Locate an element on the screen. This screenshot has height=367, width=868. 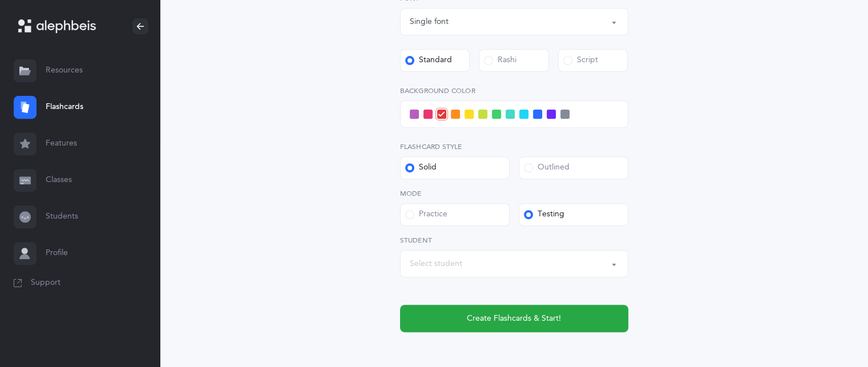
div: Single font is located at coordinates (429, 22).